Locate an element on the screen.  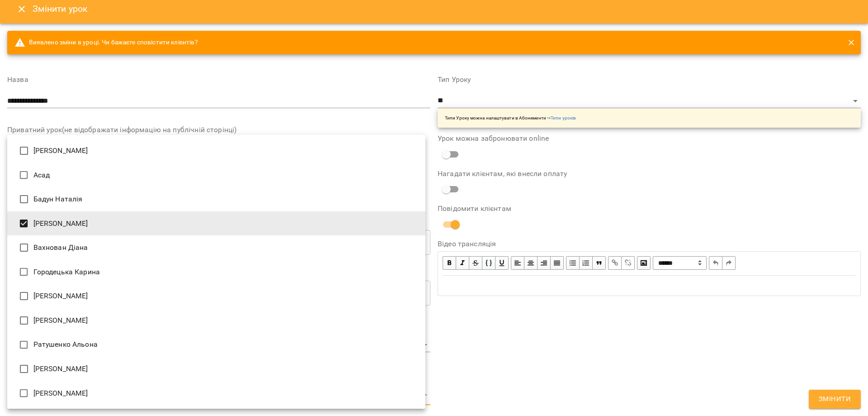
li: Асад is located at coordinates (216, 175).